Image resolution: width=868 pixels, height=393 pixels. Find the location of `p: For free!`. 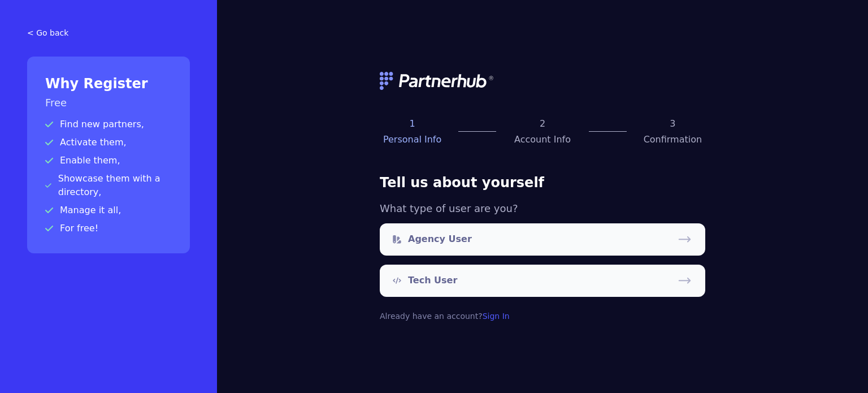

p: For free! is located at coordinates (109, 228).